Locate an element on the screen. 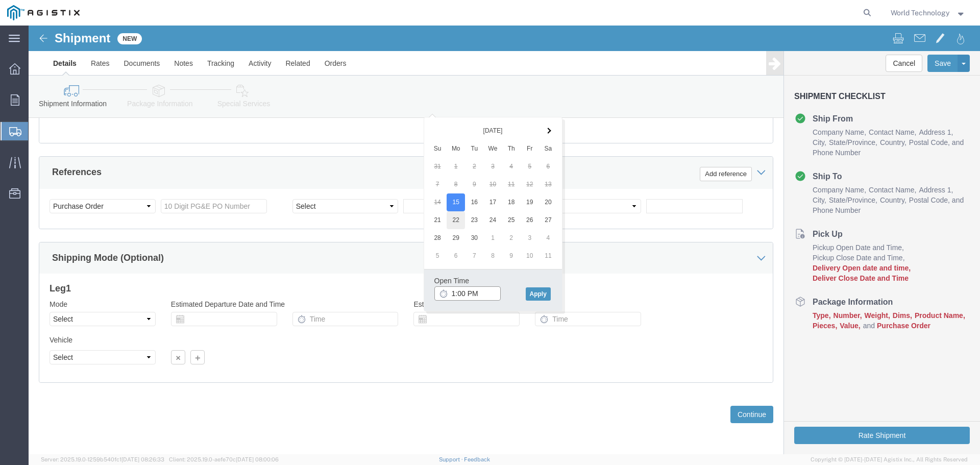 This screenshot has width=980, height=465. span: Server: 2025.19.0-1259b540fc1 is located at coordinates (102, 460).